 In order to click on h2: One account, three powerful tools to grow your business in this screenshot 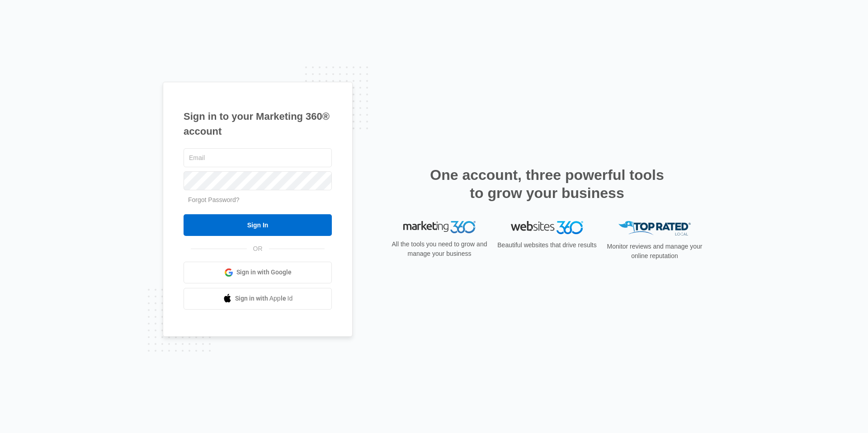, I will do `click(547, 184)`.